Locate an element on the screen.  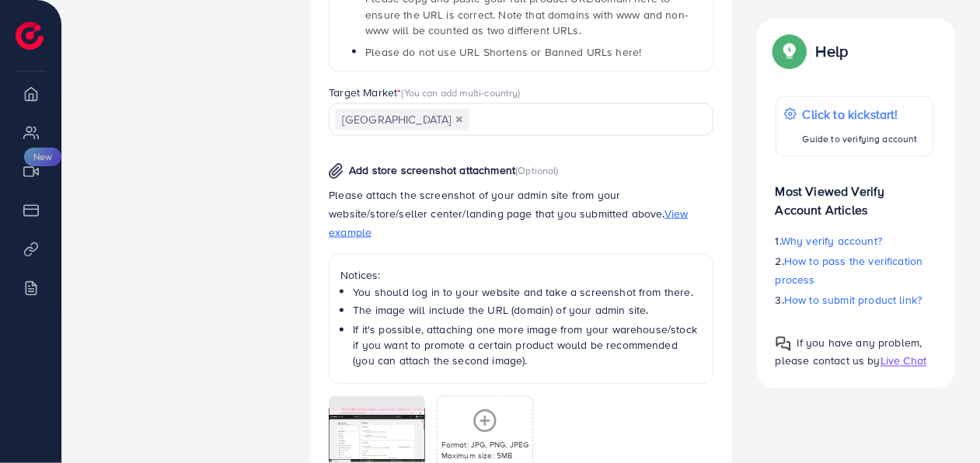
p: Click to kickstart! is located at coordinates (860, 114).